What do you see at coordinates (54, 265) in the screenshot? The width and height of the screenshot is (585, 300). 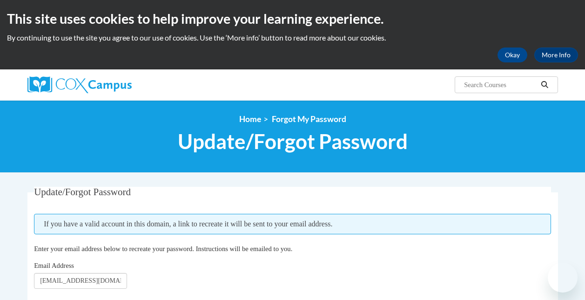 I see `span: Email Address` at bounding box center [54, 265].